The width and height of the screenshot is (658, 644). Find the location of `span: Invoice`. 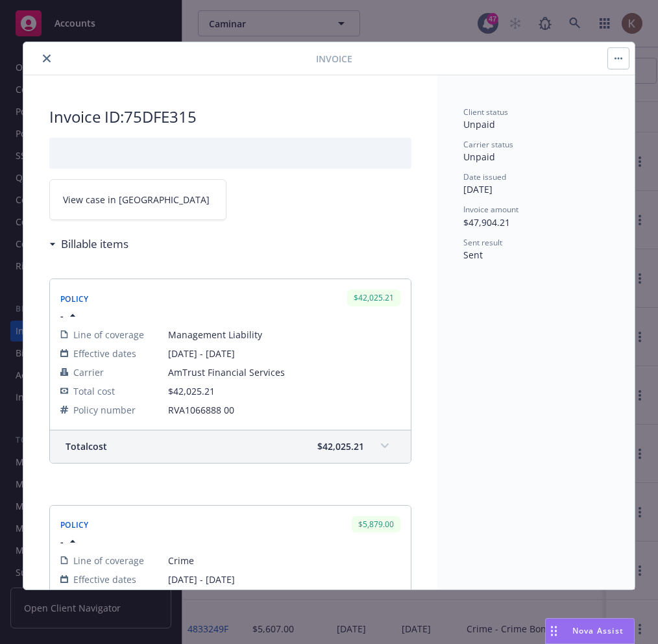

span: Invoice is located at coordinates (334, 59).